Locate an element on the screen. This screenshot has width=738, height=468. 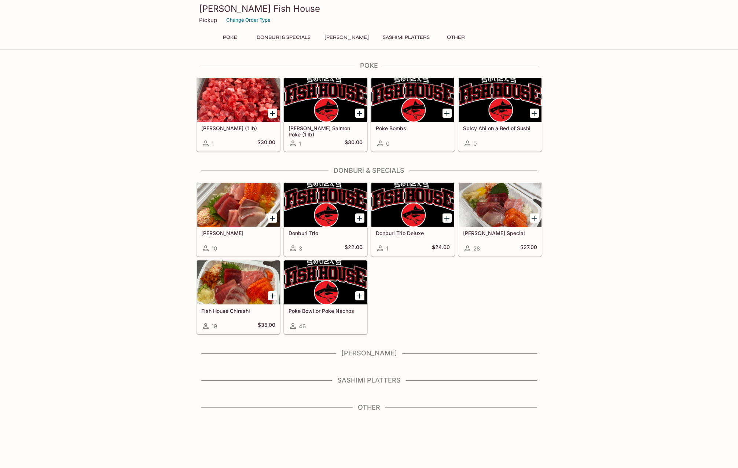
div: Poke Bombs is located at coordinates (413, 100).